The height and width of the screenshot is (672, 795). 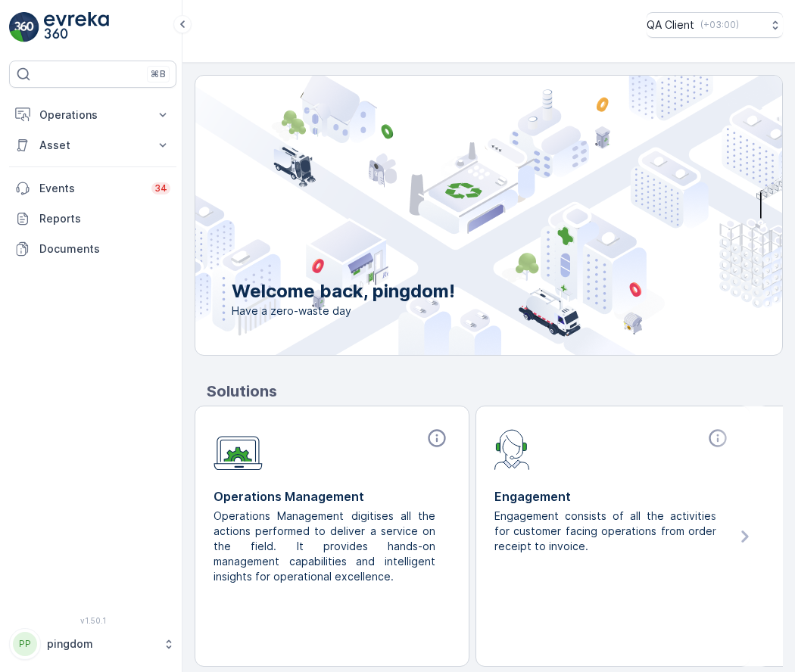 I want to click on a: Reports, so click(x=93, y=219).